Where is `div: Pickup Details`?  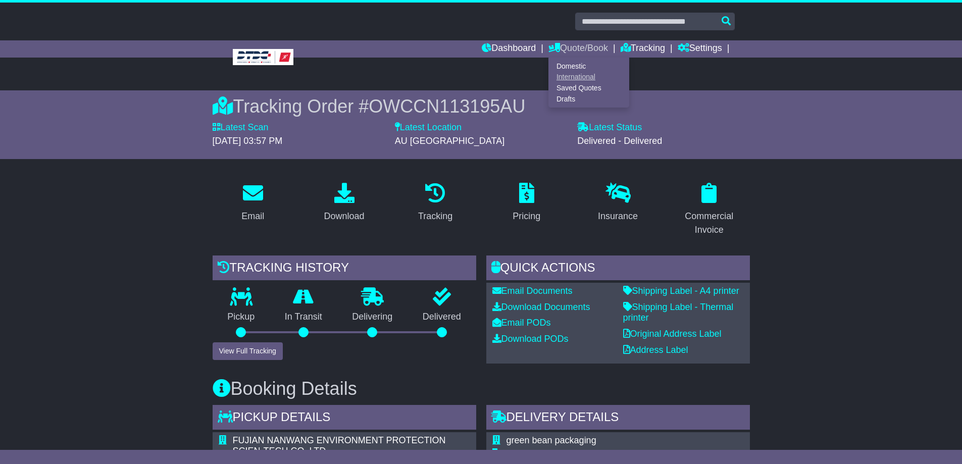 div: Pickup Details is located at coordinates (344, 418).